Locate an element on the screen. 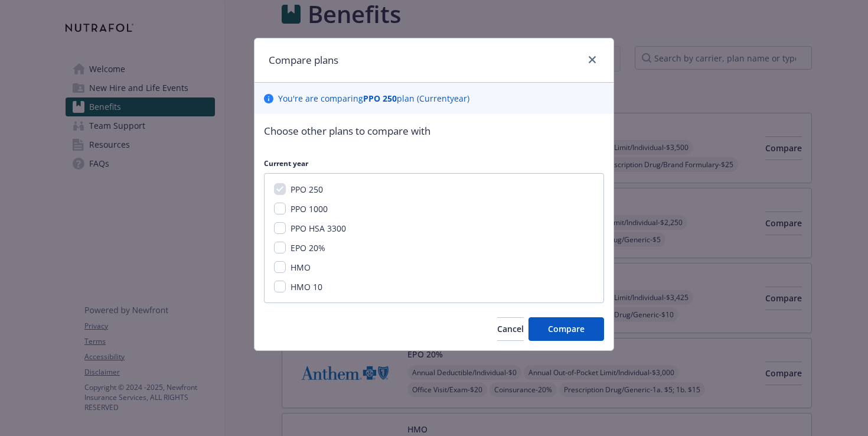  button: Cancel is located at coordinates (510, 329).